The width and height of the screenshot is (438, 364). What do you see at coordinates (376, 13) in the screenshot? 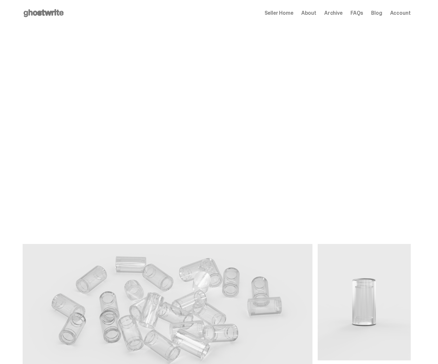
I see `a: Blog` at bounding box center [376, 13].